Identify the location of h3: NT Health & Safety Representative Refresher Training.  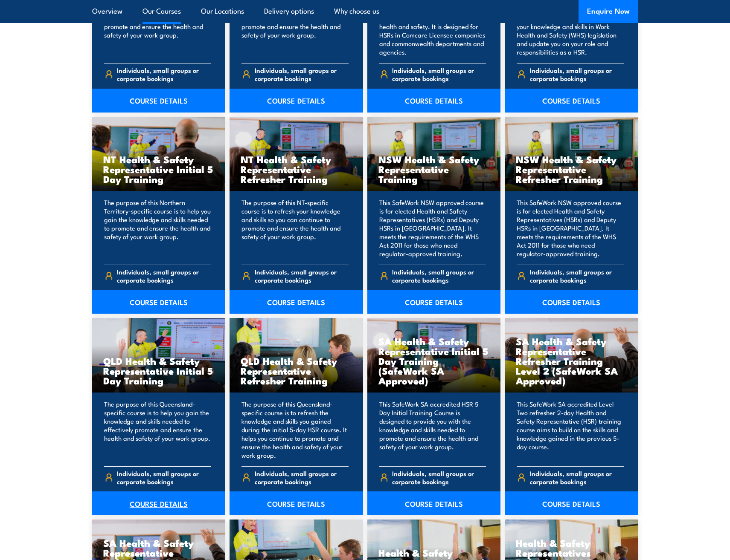
(296, 169).